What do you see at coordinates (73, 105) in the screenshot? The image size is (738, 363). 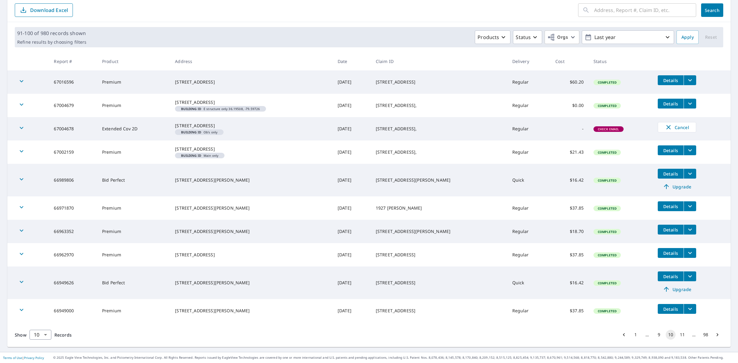 I see `td: 67004679` at bounding box center [73, 105].